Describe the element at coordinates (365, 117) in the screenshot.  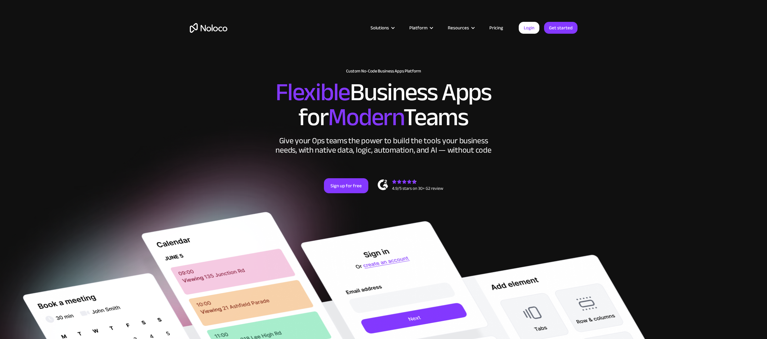
I see `span: Modern` at that location.